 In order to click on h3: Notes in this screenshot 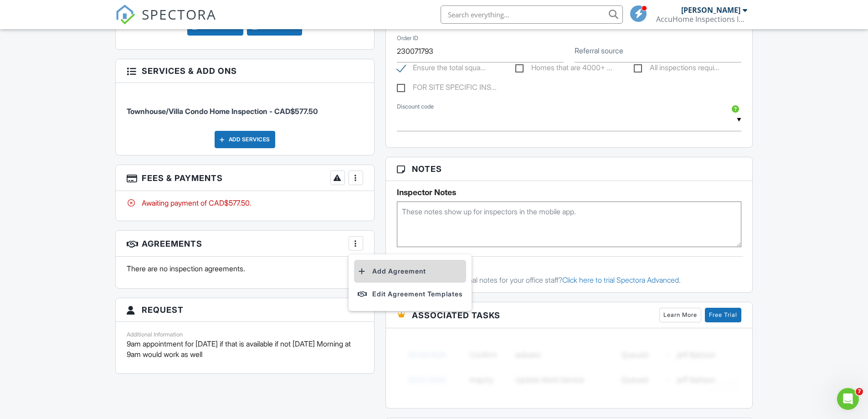, I will do `click(569, 170)`.